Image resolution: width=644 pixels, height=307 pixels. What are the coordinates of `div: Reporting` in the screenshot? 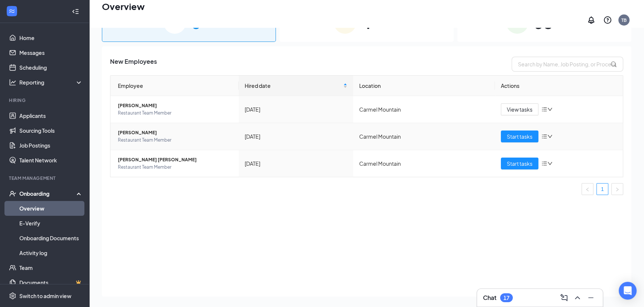 It's located at (51, 82).